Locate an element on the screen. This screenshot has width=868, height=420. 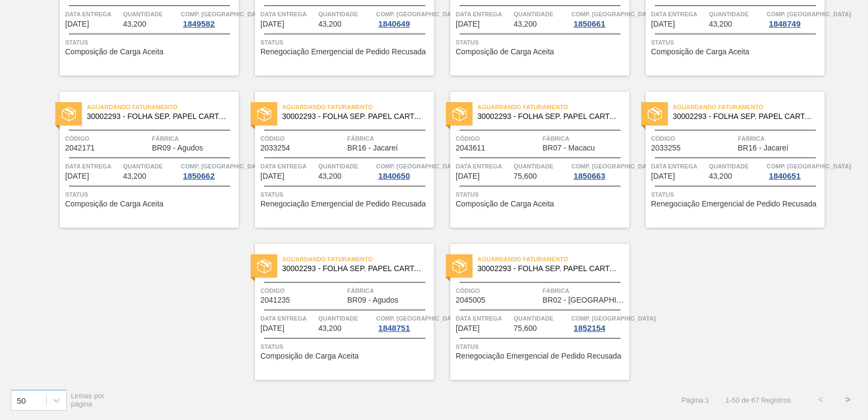
div: 1848749 is located at coordinates (784, 24).